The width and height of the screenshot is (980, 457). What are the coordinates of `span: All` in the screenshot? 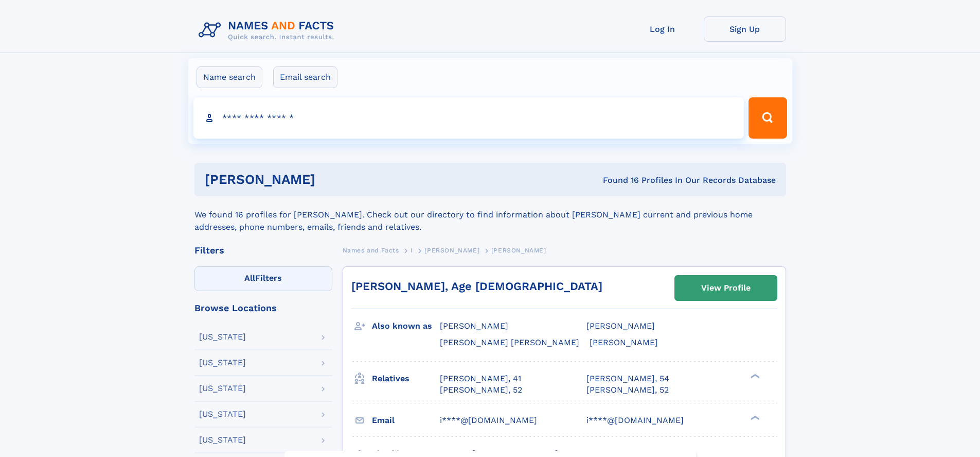 It's located at (249, 278).